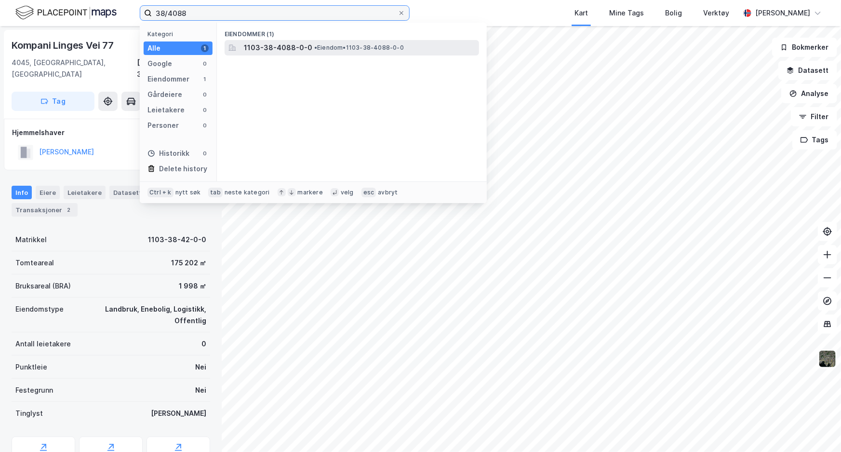 This screenshot has width=841, height=452. I want to click on div: tab, so click(216, 192).